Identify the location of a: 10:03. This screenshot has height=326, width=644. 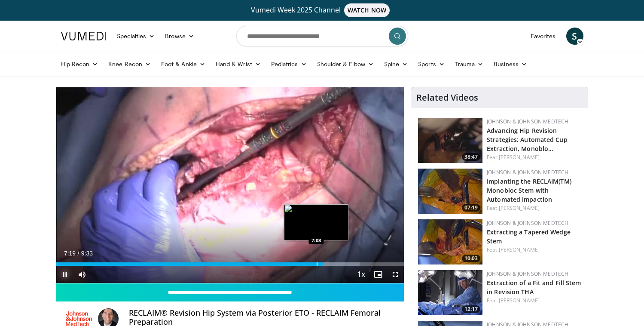
(450, 241).